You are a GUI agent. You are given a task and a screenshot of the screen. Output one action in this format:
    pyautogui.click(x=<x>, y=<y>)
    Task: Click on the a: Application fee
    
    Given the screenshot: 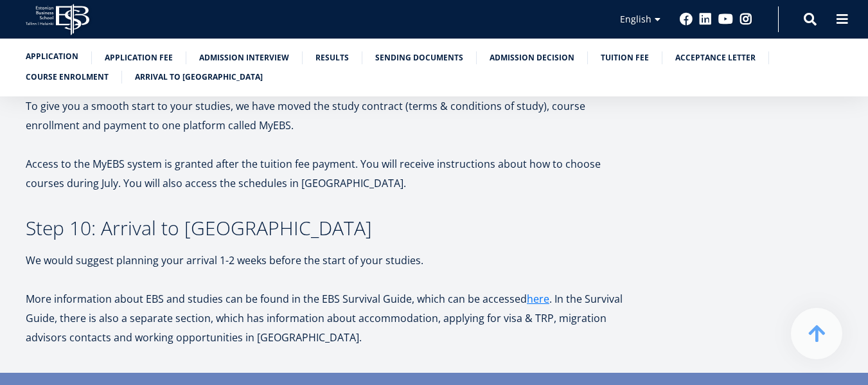 What is the action you would take?
    pyautogui.click(x=138, y=58)
    